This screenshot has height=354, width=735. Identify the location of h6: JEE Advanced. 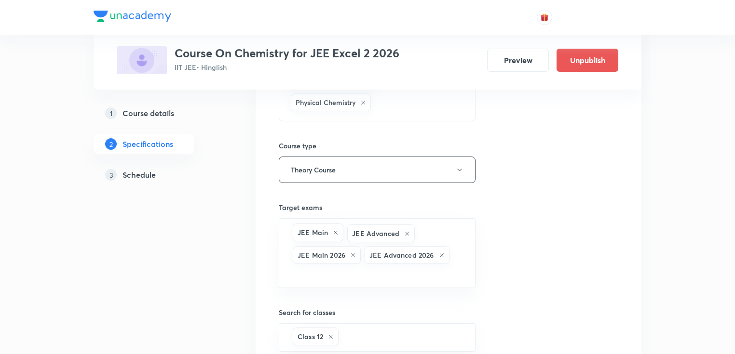
(375, 233).